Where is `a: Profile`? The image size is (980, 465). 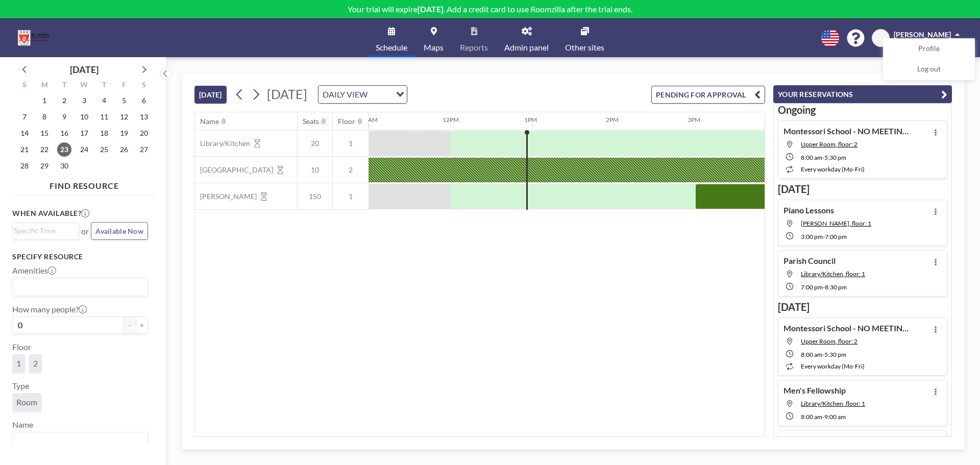 a: Profile is located at coordinates (929, 49).